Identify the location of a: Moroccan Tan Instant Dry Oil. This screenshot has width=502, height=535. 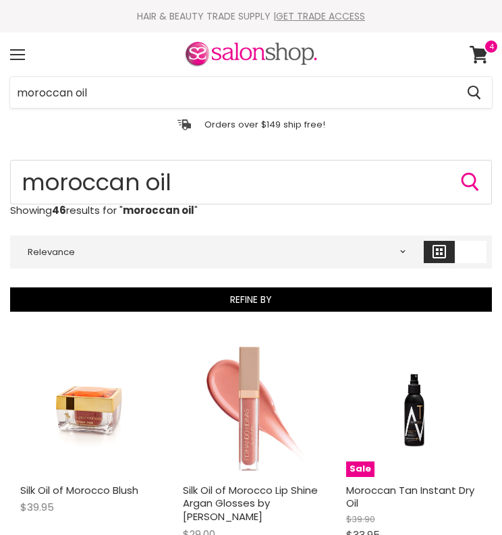
(410, 497).